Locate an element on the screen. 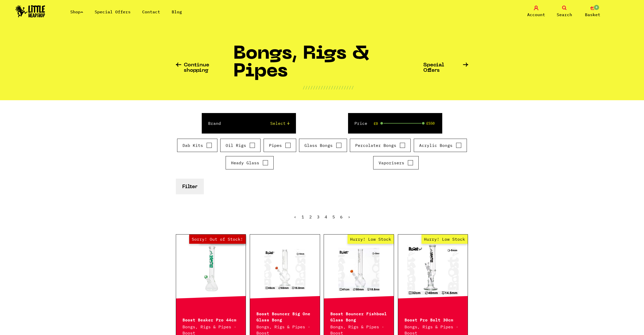 The image size is (644, 335). span: Account is located at coordinates (536, 15).